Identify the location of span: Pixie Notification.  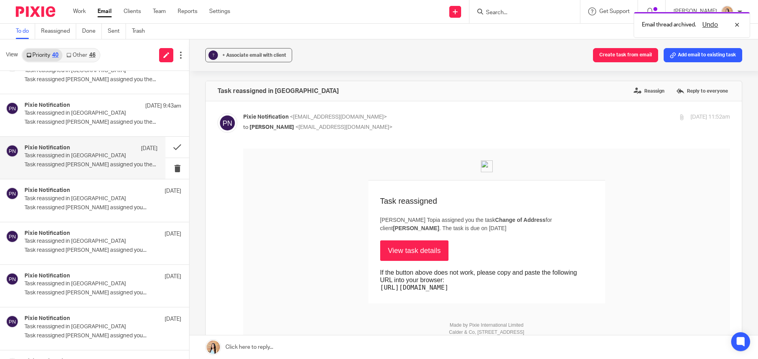
(266, 117).